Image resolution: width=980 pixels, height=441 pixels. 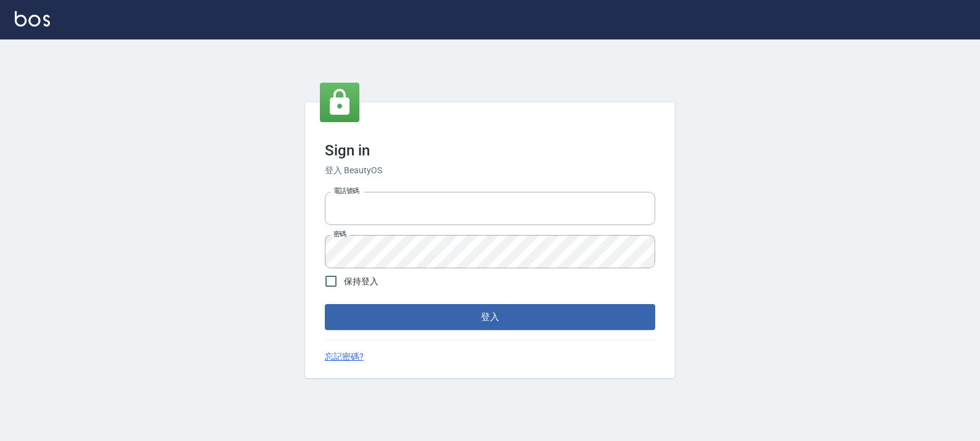 What do you see at coordinates (339, 234) in the screenshot?
I see `label: 密碼` at bounding box center [339, 234].